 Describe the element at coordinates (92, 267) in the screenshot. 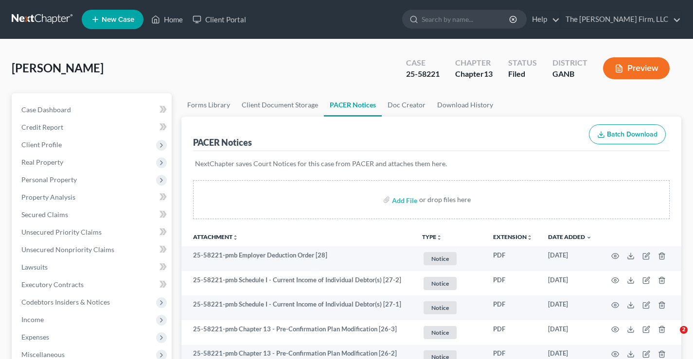

I see `a: Lawsuits` at that location.